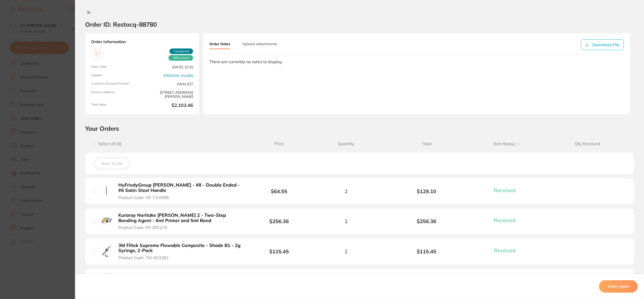 The image size is (644, 299). Describe the element at coordinates (220, 44) in the screenshot. I see `button: Order Notes` at that location.